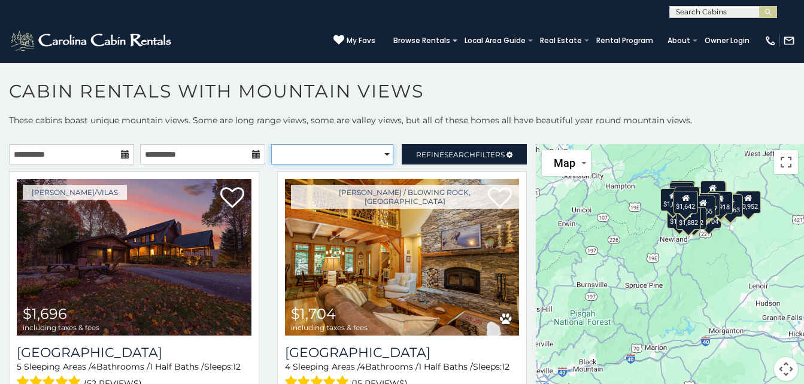 The width and height of the screenshot is (804, 384). Describe the element at coordinates (748, 202) in the screenshot. I see `div: $3,952` at that location.